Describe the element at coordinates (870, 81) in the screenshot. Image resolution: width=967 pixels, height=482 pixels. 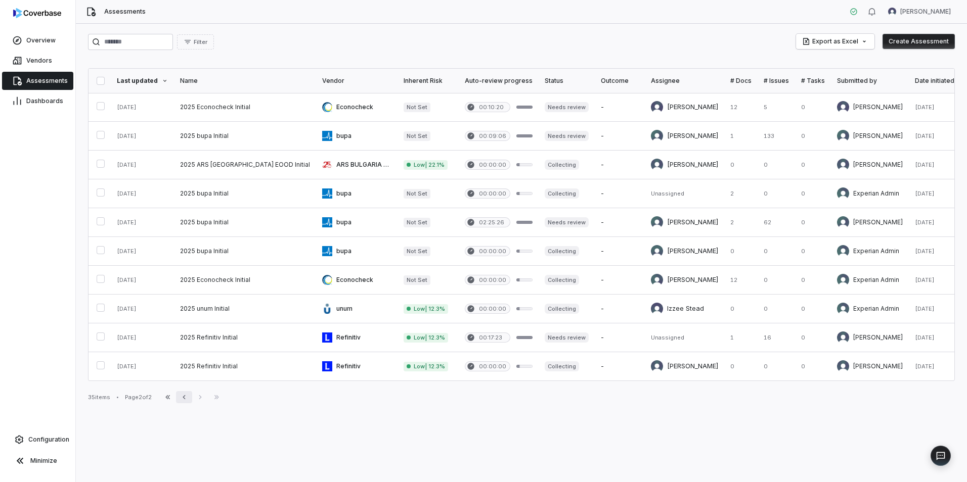
I see `div: Submitted by` at that location.